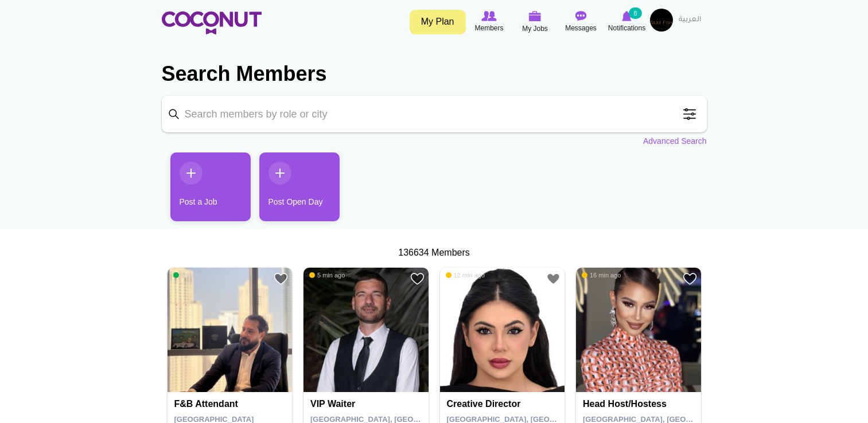  What do you see at coordinates (212, 23) in the screenshot?
I see `img: Home` at bounding box center [212, 23].